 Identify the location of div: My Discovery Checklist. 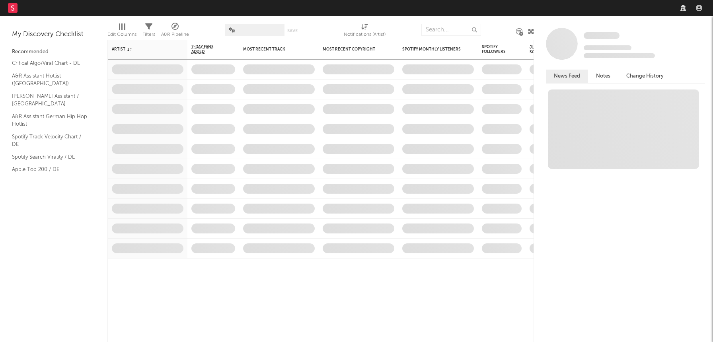
(54, 35).